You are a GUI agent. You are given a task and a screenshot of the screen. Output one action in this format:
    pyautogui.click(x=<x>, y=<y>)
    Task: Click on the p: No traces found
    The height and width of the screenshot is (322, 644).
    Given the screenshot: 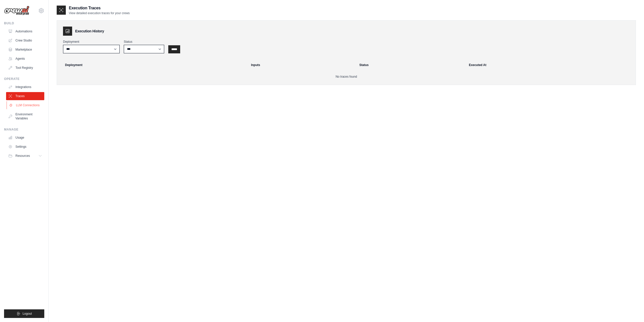 What is the action you would take?
    pyautogui.click(x=346, y=77)
    